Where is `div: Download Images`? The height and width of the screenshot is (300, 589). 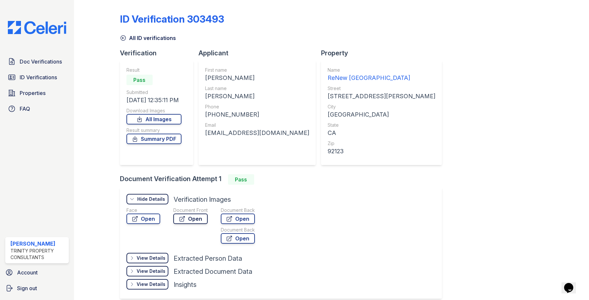 div: Download Images is located at coordinates (154, 111).